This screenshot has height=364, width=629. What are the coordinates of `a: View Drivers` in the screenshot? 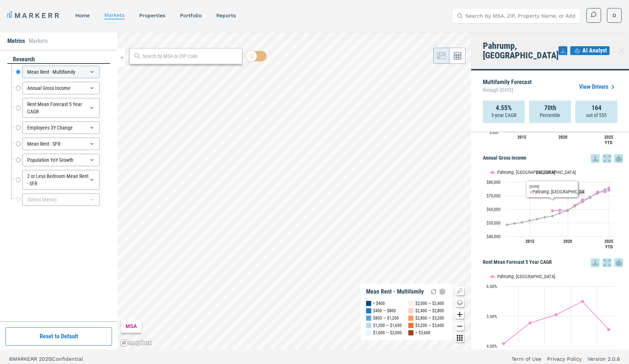 It's located at (598, 87).